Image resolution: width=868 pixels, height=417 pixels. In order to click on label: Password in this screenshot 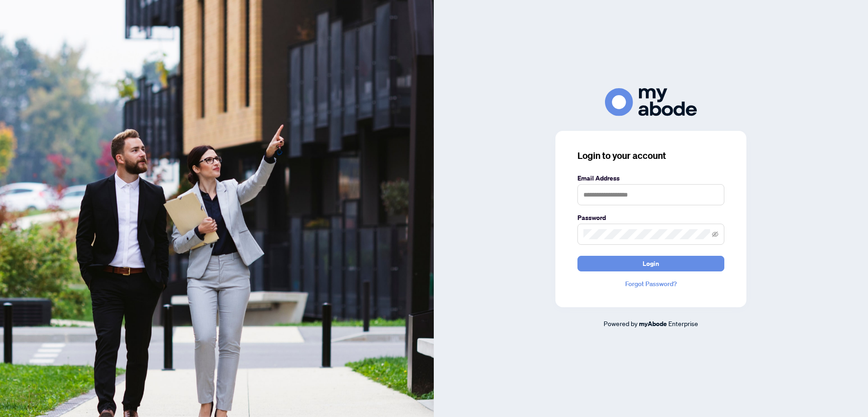, I will do `click(651, 218)`.